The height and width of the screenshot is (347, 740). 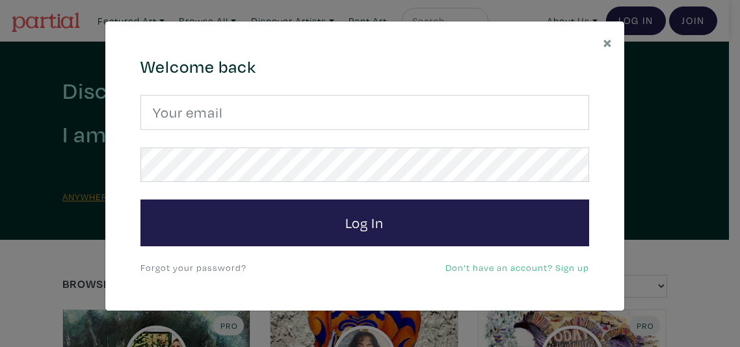 I want to click on button: Close, so click(x=607, y=42).